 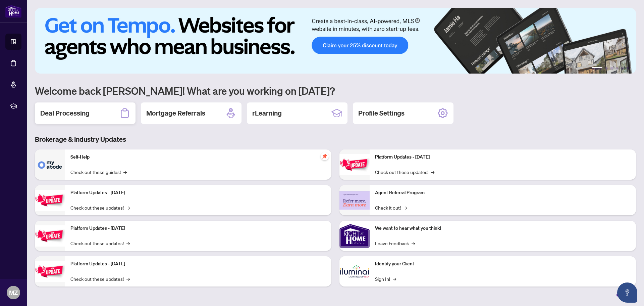 I want to click on p: Self-Help, so click(x=198, y=157).